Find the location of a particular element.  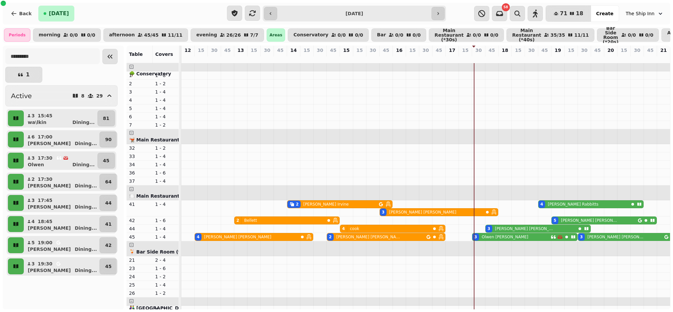

p: 21 is located at coordinates (663, 50).